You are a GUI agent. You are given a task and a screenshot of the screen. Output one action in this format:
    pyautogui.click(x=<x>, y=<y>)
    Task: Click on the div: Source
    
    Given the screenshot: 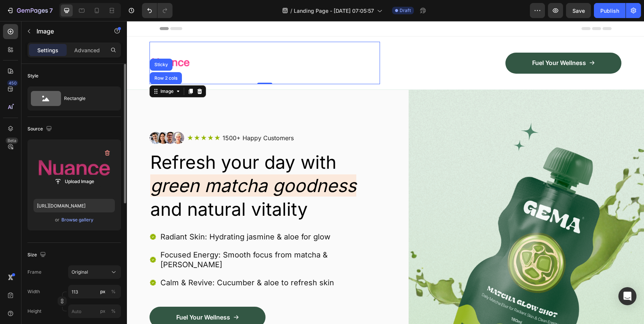 What is the action you would take?
    pyautogui.click(x=40, y=129)
    